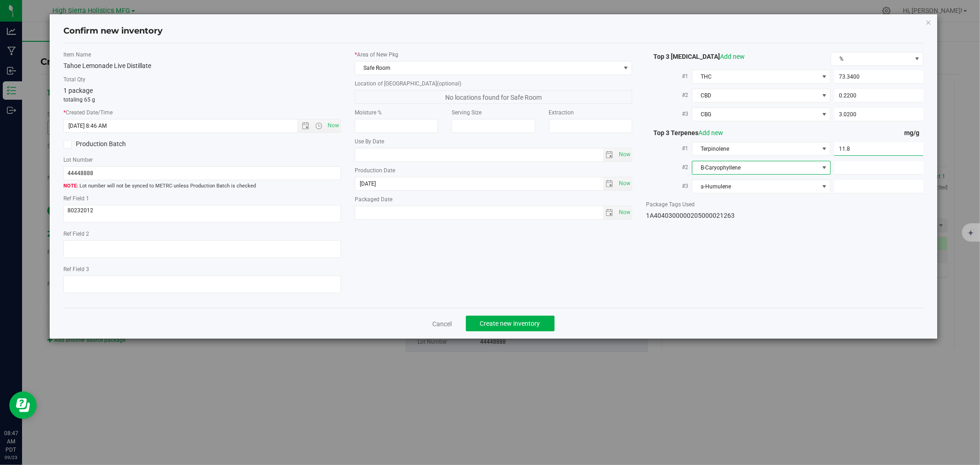  What do you see at coordinates (305, 126) in the screenshot?
I see `span: Open the date view` at bounding box center [305, 126].